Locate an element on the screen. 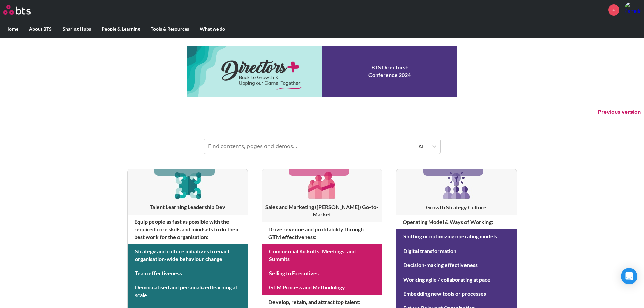 The width and height of the screenshot is (644, 308). img: BTS Logo is located at coordinates (17, 10).